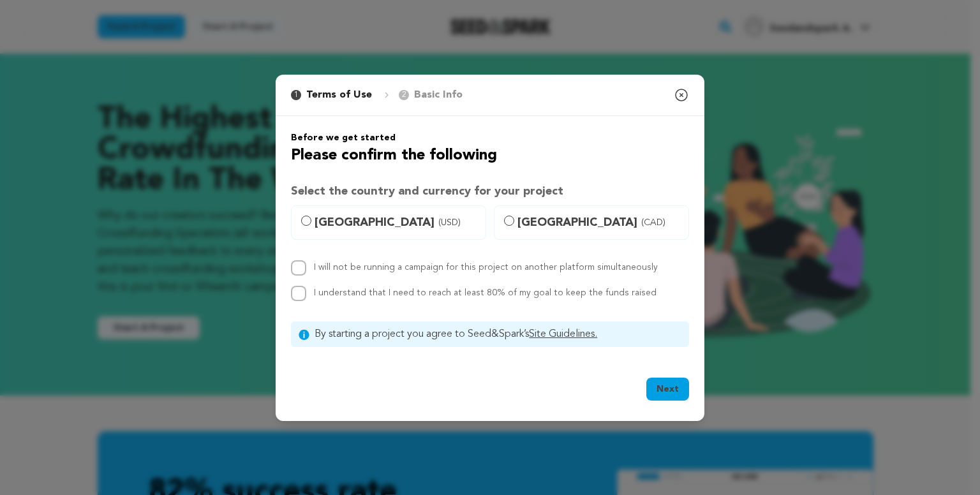 The image size is (980, 495). What do you see at coordinates (490, 191) in the screenshot?
I see `h3: Select the country and currency for your project` at bounding box center [490, 191].